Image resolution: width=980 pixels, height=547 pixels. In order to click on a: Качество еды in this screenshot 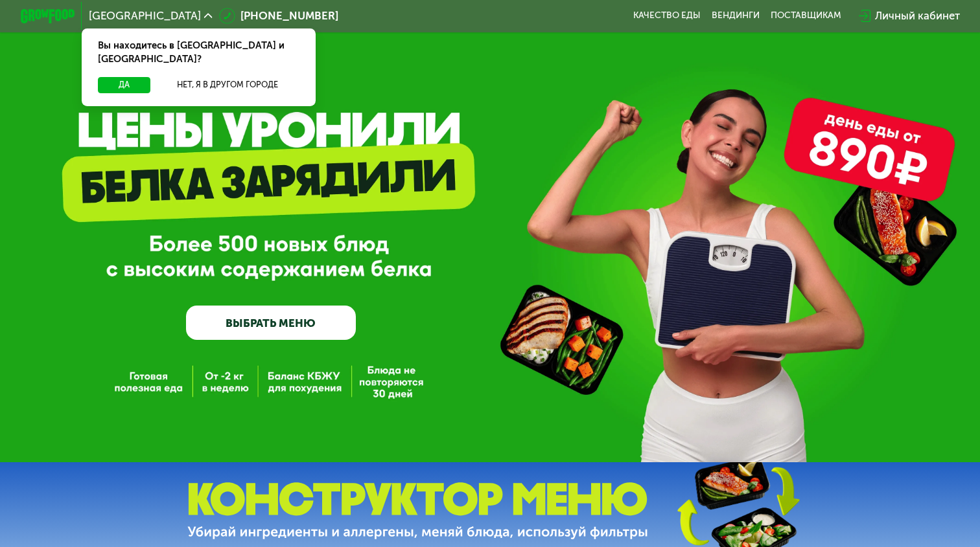, I will do `click(667, 15)`.